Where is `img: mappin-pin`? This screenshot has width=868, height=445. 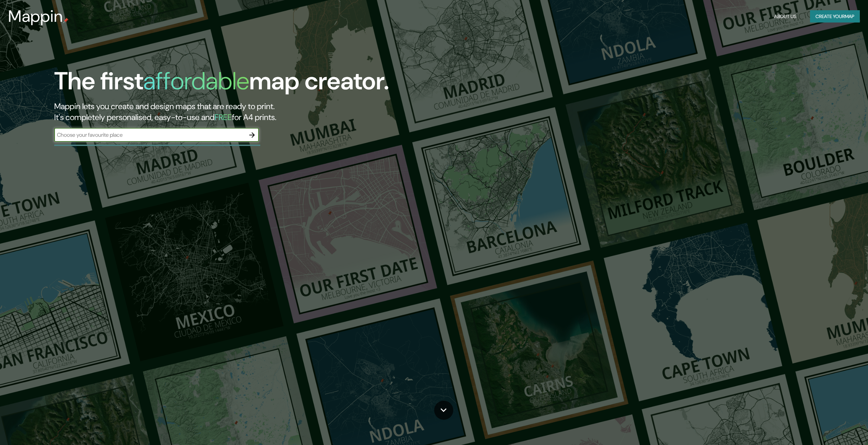 img: mappin-pin is located at coordinates (66, 20).